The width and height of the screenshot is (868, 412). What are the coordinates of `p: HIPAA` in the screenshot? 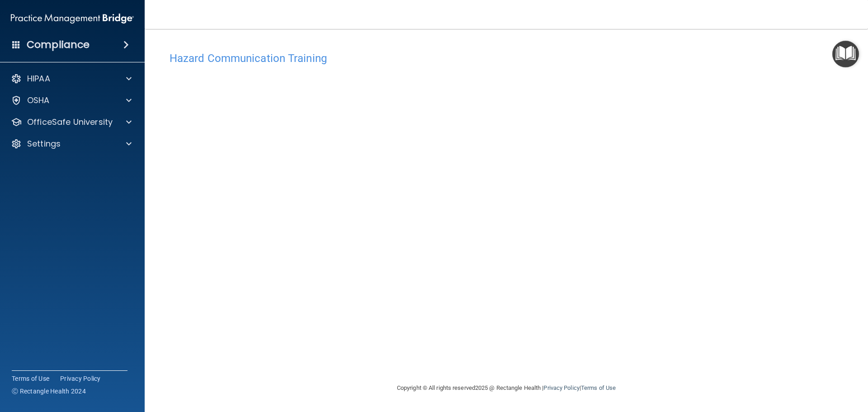 It's located at (38, 79).